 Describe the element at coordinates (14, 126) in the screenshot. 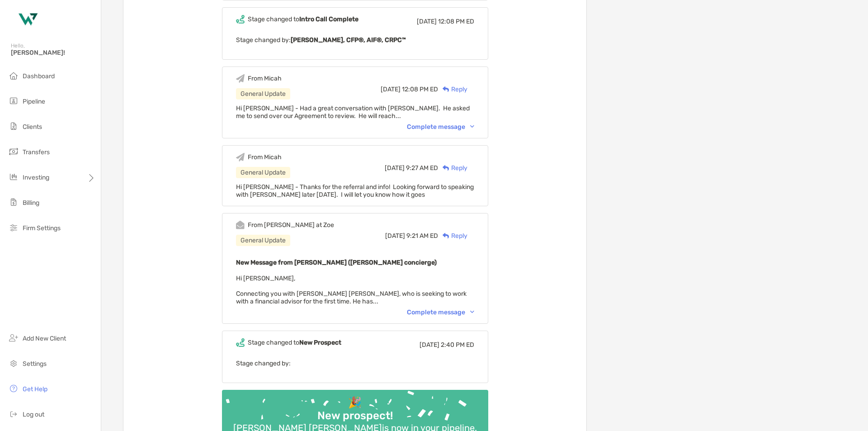

I see `img: clients icon` at that location.